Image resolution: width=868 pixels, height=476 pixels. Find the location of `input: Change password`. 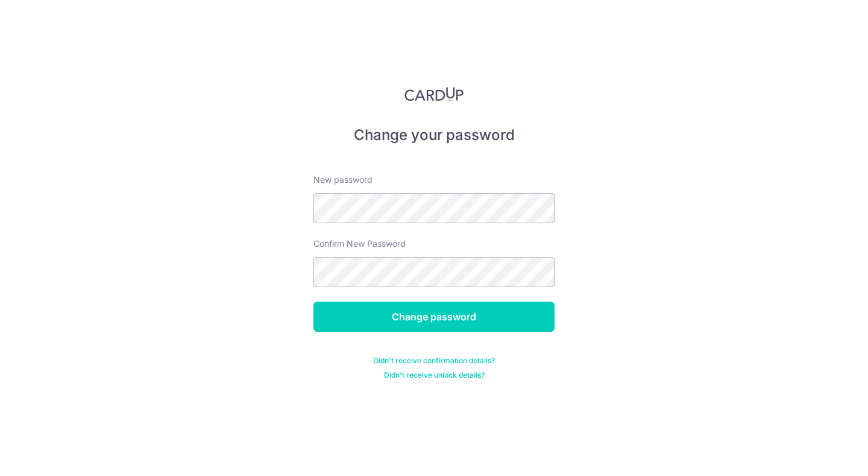

input: Change password is located at coordinates (434, 316).